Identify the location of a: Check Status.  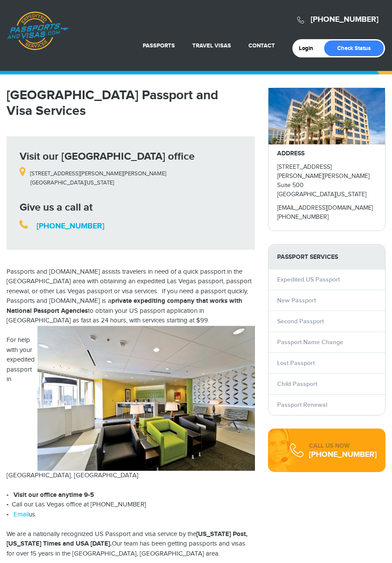
(354, 48).